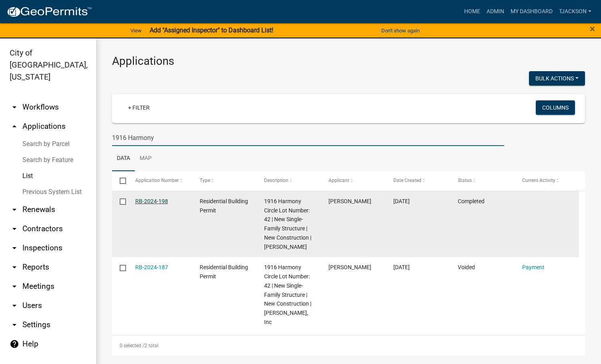 The height and width of the screenshot is (364, 601). What do you see at coordinates (308, 138) in the screenshot?
I see `input: Search for applications` at bounding box center [308, 138].